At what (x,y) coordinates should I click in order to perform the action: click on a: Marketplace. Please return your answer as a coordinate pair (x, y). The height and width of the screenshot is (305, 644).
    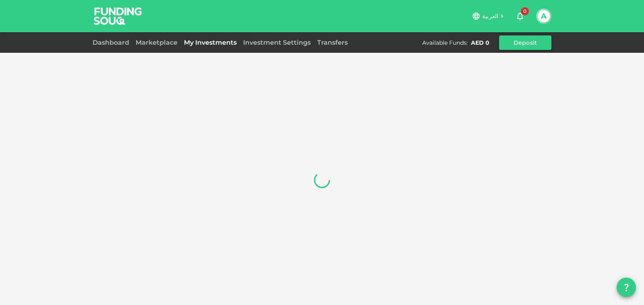
    Looking at the image, I should click on (156, 42).